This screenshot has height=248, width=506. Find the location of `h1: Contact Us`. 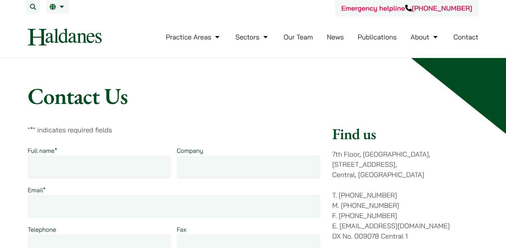

h1: Contact Us is located at coordinates (253, 96).